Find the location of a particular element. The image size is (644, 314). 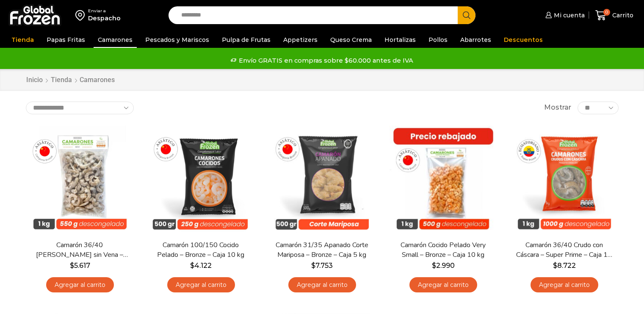

span: Mostrar is located at coordinates (557, 107).